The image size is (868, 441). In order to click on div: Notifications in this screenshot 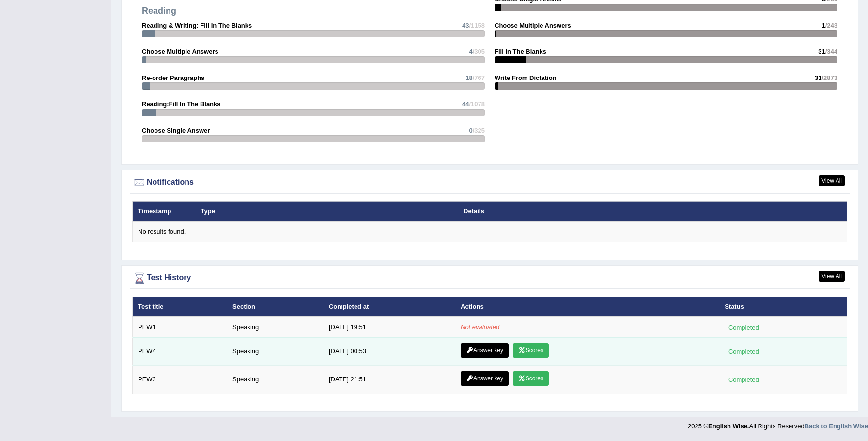, I will do `click(490, 183)`.